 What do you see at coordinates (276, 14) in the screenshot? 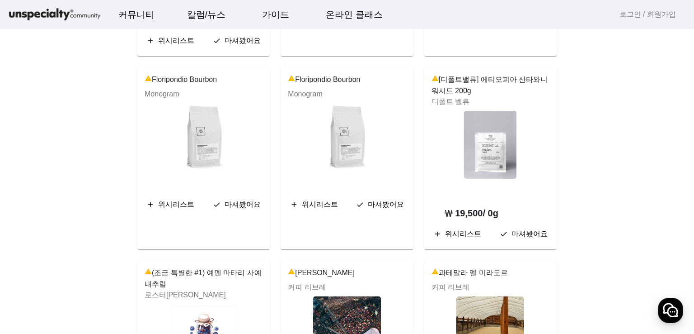
I see `a: 가이드` at bounding box center [276, 14].